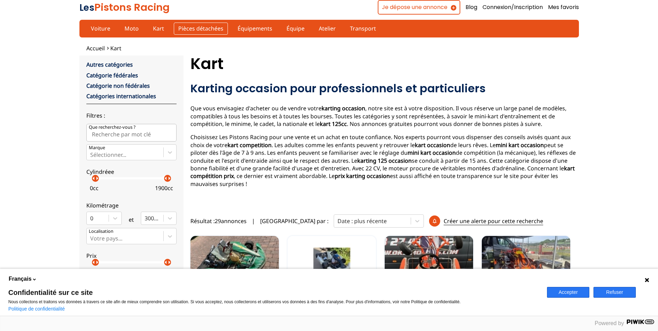 This screenshot has width=658, height=331. What do you see at coordinates (87, 8) in the screenshot?
I see `span: Les` at bounding box center [87, 8].